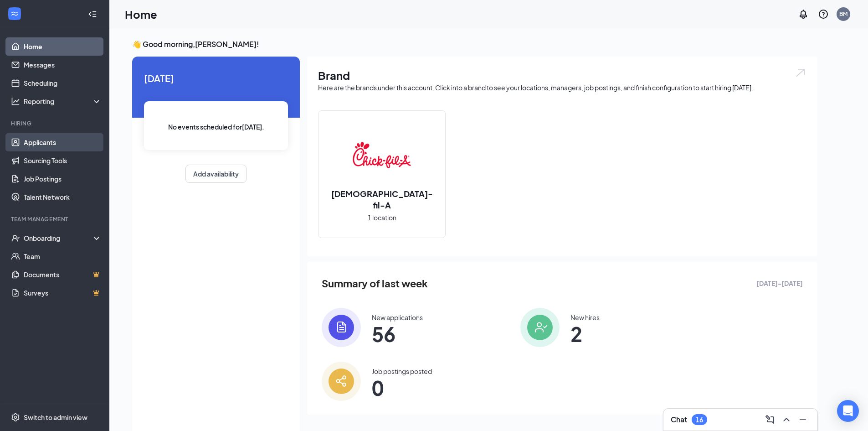  Describe the element at coordinates (787, 419) in the screenshot. I see `svg: ChevronUp` at that location.